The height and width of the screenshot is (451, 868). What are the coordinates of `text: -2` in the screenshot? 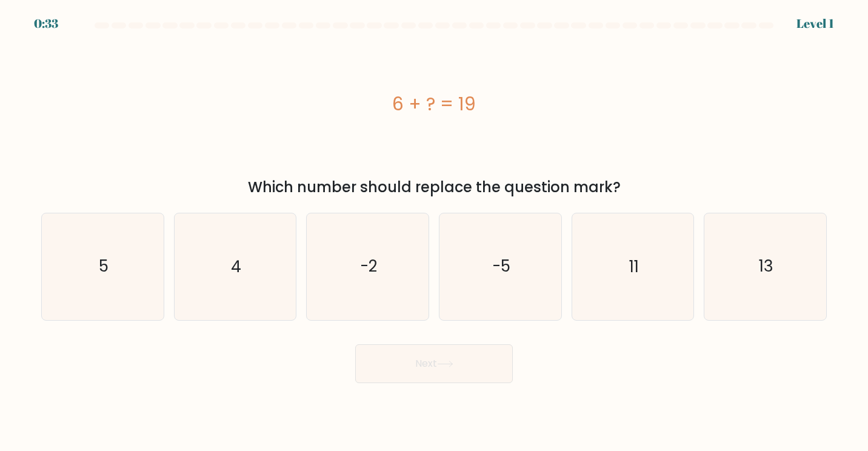 It's located at (369, 266).